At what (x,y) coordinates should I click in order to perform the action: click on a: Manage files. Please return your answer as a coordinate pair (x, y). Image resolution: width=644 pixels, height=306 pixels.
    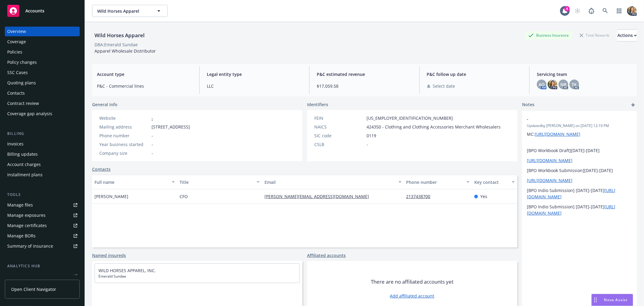
    Looking at the image, I should click on (42, 205).